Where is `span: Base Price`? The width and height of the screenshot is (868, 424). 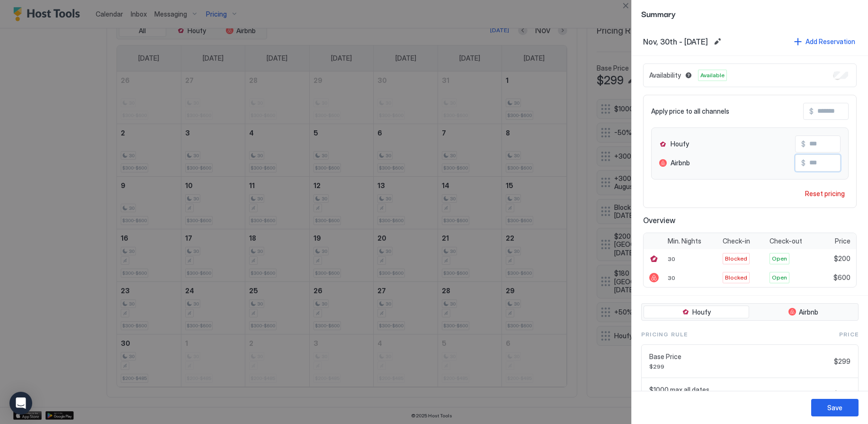
span: Base Price is located at coordinates (740, 357).